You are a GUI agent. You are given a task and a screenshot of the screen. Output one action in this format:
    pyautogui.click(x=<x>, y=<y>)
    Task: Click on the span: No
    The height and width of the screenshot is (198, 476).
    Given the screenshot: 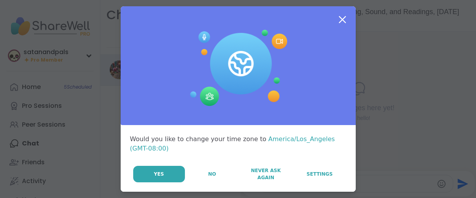 What is the action you would take?
    pyautogui.click(x=212, y=174)
    